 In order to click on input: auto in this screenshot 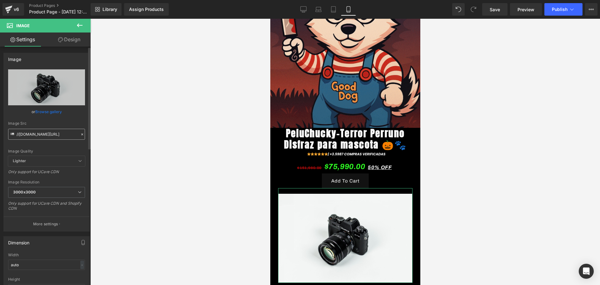, I will do `click(47, 264)`.